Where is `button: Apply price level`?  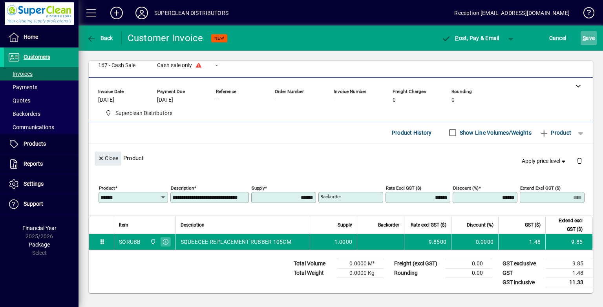
button: Apply price level is located at coordinates (545, 161).